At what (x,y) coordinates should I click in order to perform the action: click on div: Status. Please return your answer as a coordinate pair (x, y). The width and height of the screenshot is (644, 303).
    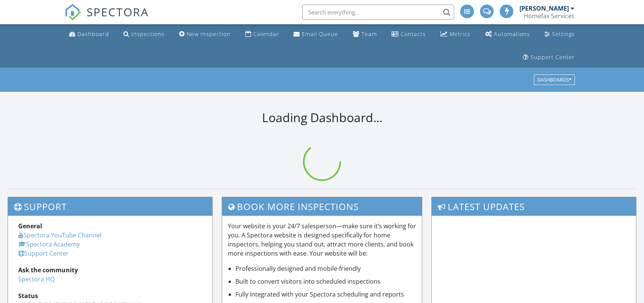
    Looking at the image, I should click on (110, 296).